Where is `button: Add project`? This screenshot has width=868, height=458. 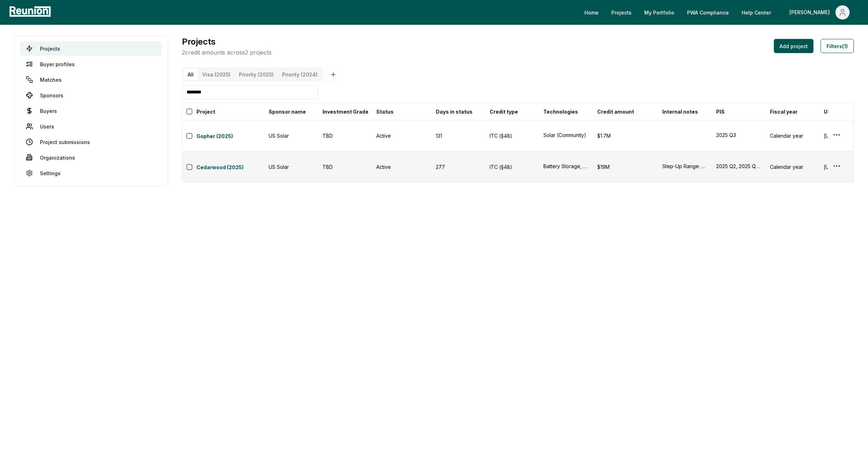 button: Add project is located at coordinates (793, 46).